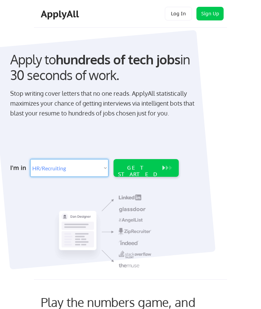  What do you see at coordinates (179, 14) in the screenshot?
I see `button: Log In` at bounding box center [179, 14].